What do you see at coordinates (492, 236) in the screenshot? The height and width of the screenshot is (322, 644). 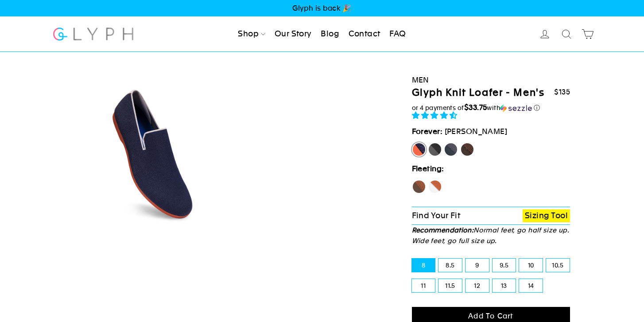 I see `p: Normal feet, go half size up. Wide feet, go full size up.` at bounding box center [492, 236].